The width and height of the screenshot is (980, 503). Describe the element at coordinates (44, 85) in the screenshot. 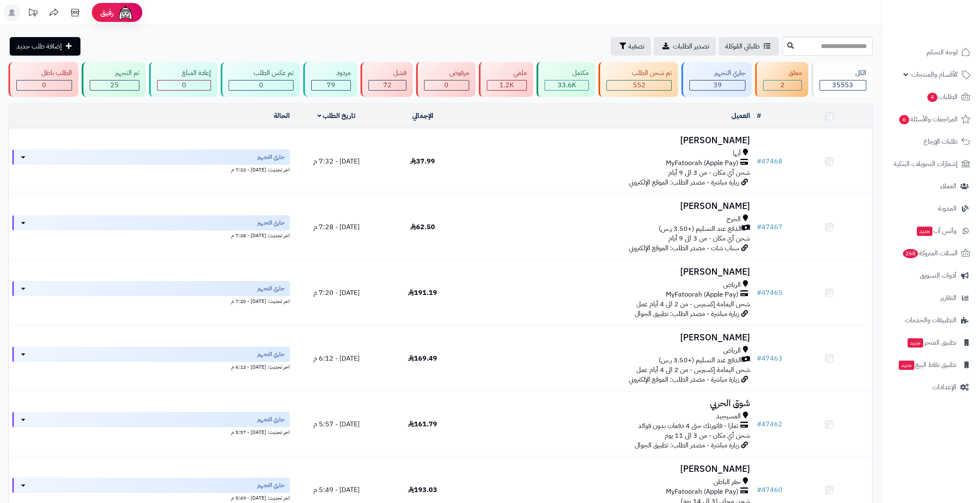

I see `div: 0` at that location.